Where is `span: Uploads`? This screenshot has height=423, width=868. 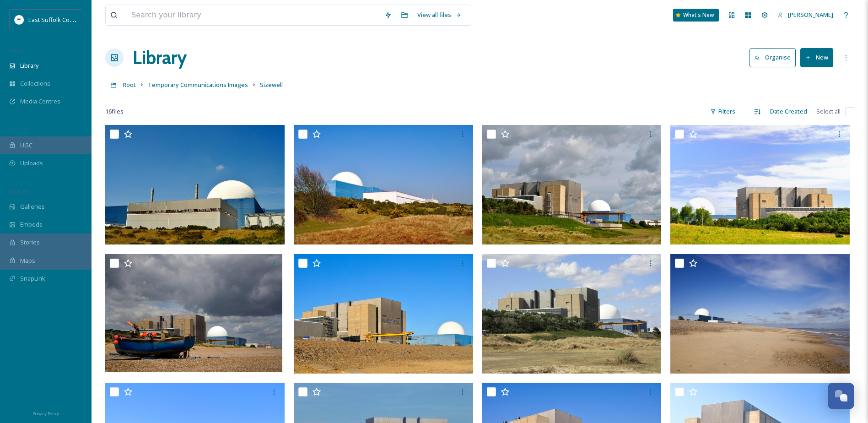
span: Uploads is located at coordinates (31, 163).